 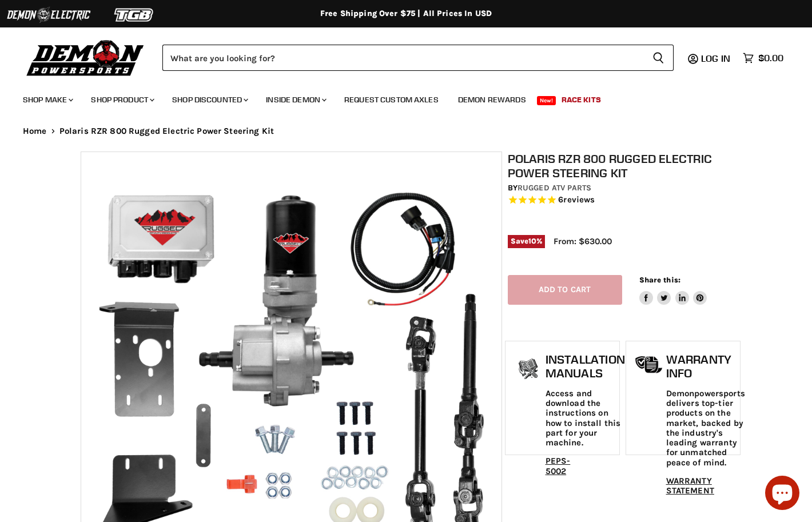 What do you see at coordinates (526, 241) in the screenshot?
I see `span: Save %` at bounding box center [526, 241].